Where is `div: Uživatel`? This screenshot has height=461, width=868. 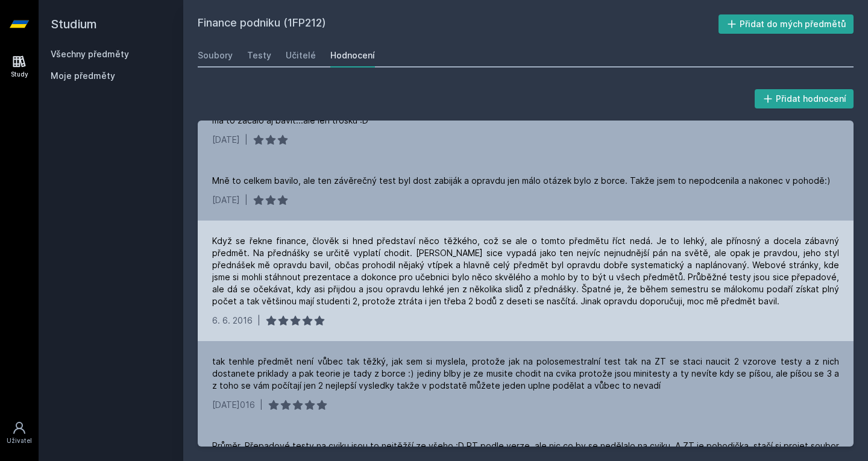 div: Uživatel is located at coordinates (20, 441).